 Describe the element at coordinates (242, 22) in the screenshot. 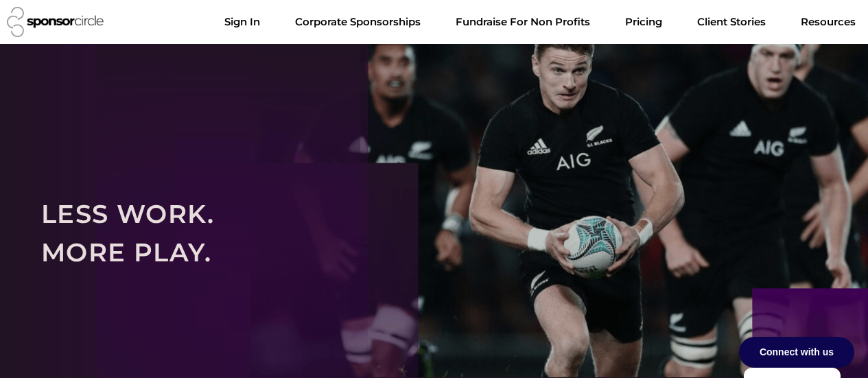

I see `a: Sign In` at that location.